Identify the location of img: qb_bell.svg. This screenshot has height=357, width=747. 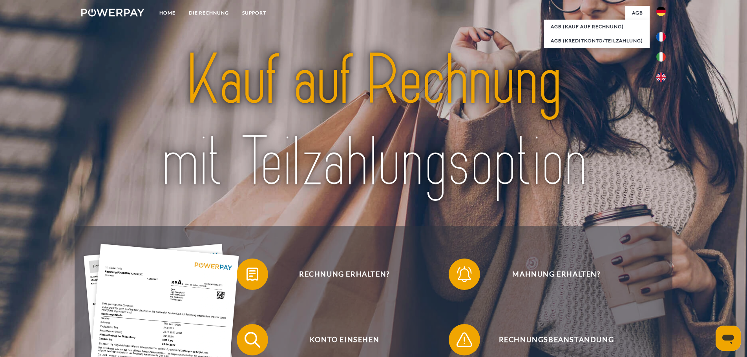
(464, 274).